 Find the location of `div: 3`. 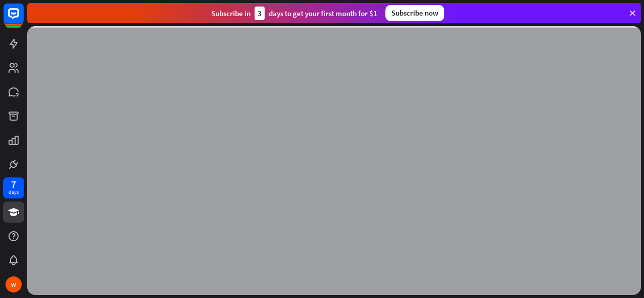

div: 3 is located at coordinates (259, 13).